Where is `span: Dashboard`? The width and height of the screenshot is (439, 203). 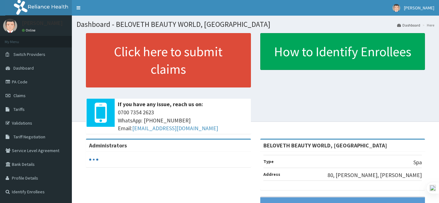
span: Dashboard is located at coordinates (23, 68).